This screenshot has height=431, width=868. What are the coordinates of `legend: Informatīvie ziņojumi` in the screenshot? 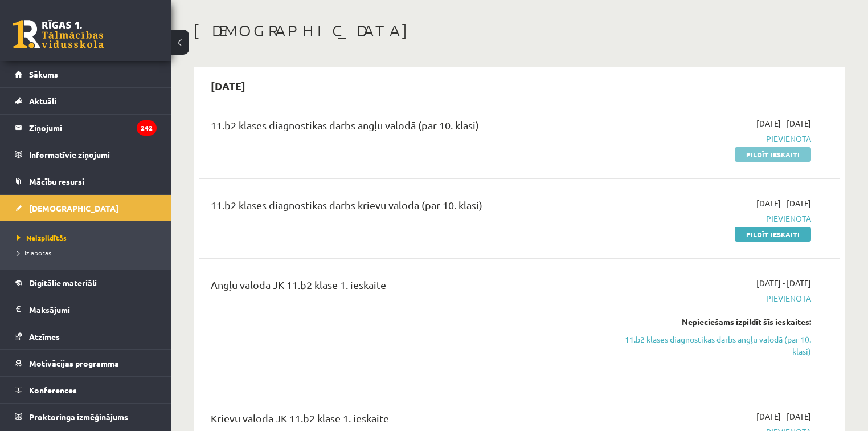 It's located at (93, 155).